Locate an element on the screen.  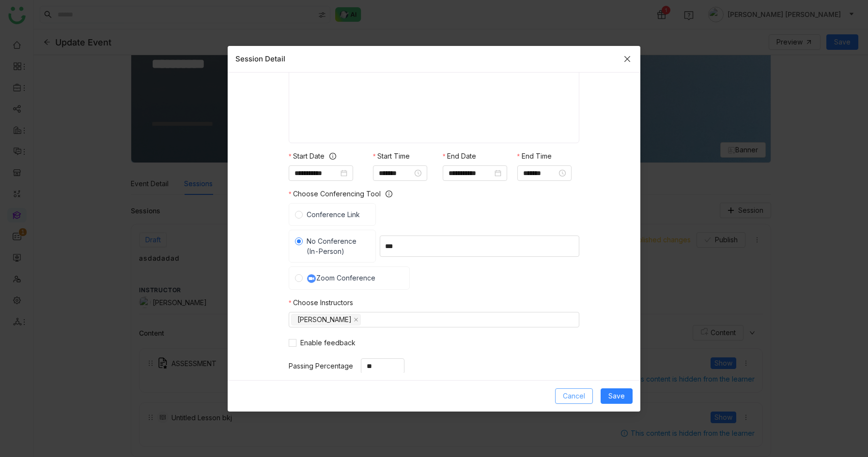
span: Cancel is located at coordinates (574, 396).